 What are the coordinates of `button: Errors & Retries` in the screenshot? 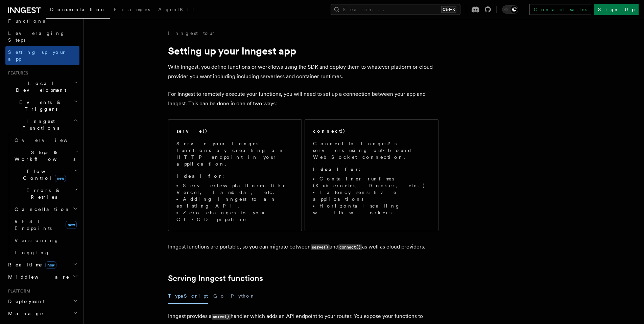 It's located at (46, 193).